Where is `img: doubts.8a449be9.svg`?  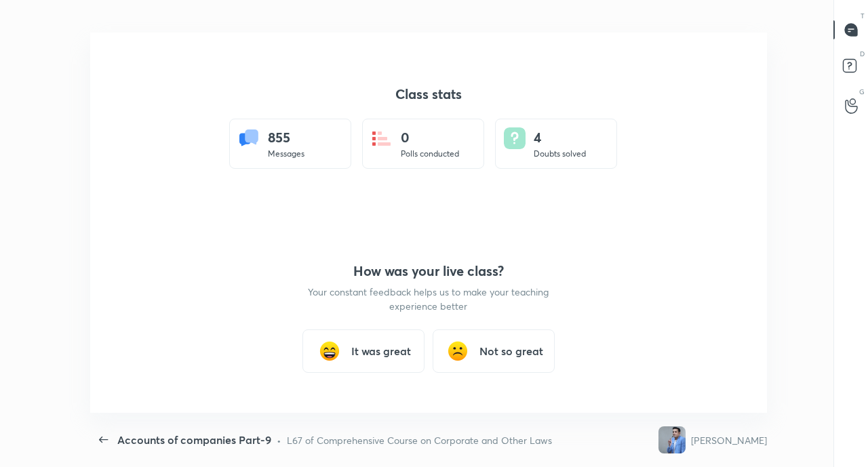
img: doubts.8a449be9.svg is located at coordinates (514, 139).